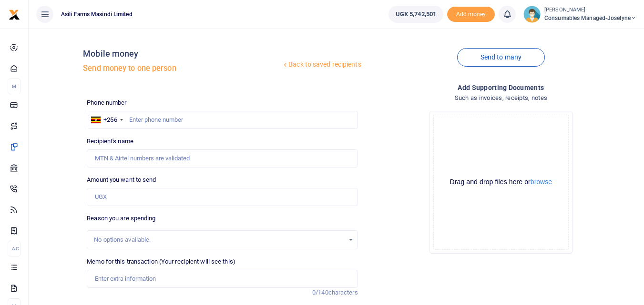 This screenshot has height=305, width=644. What do you see at coordinates (501, 182) in the screenshot?
I see `div: Drag and drop files here or` at bounding box center [501, 182].